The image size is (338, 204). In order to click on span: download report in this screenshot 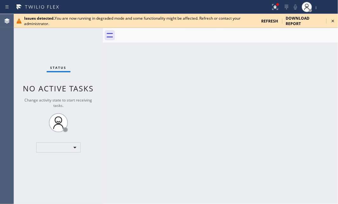, I will do `click(305, 21)`.